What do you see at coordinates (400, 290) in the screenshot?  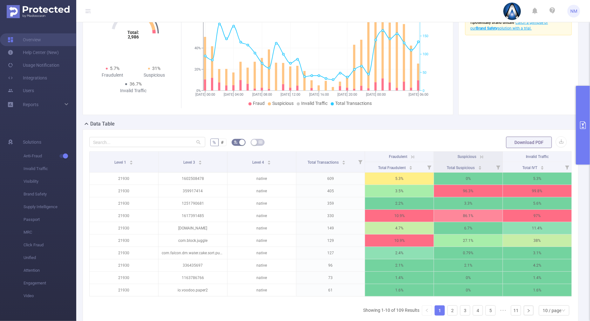 I see `p: 1.6%` at bounding box center [400, 290].